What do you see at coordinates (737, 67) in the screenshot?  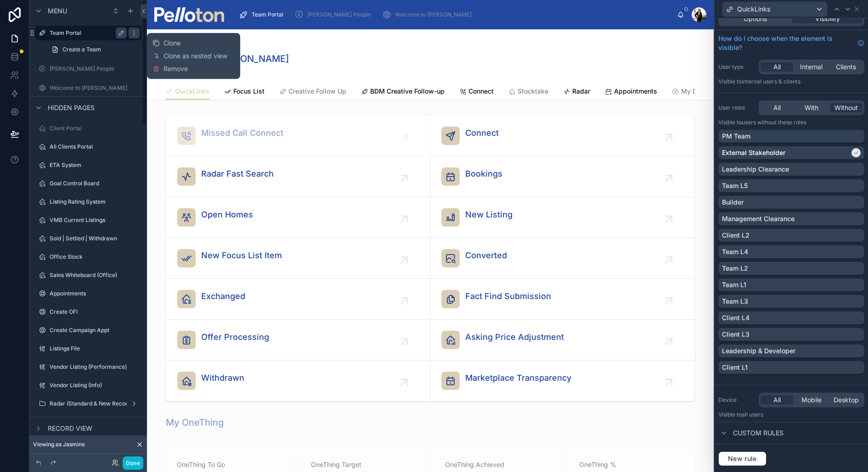 I see `label: User type` at bounding box center [737, 67].